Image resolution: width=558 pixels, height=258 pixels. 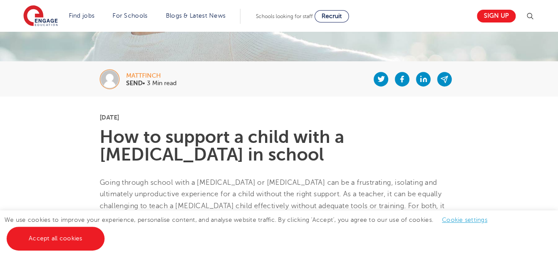 What do you see at coordinates (151, 83) in the screenshot?
I see `p: • 3 Min read` at bounding box center [151, 83].